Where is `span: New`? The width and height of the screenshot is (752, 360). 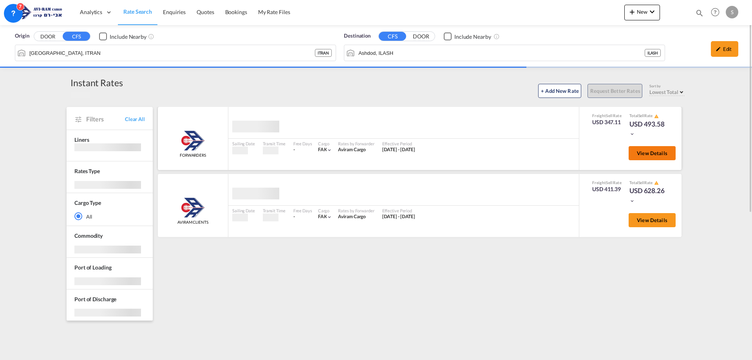
span: New is located at coordinates (642, 12).